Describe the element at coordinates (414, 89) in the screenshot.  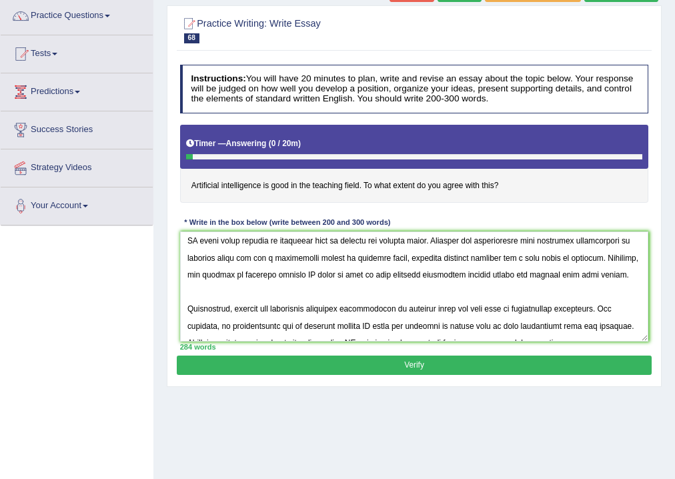
I see `h4: You will have 20 minutes to plan, write and revise an essay about the topic below. Your response ...` at that location.